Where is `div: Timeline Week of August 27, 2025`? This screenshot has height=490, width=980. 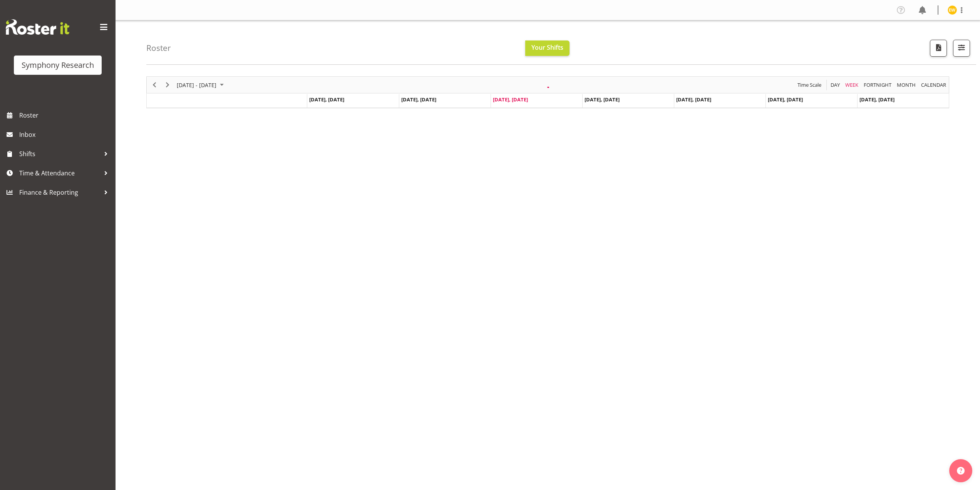 div: Timeline Week of August 27, 2025 is located at coordinates (548, 92).